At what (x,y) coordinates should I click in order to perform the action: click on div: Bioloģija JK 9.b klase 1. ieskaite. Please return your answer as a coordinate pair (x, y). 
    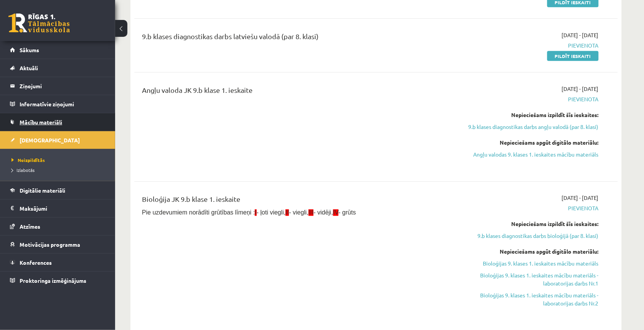
    Looking at the image, I should click on (292, 201).